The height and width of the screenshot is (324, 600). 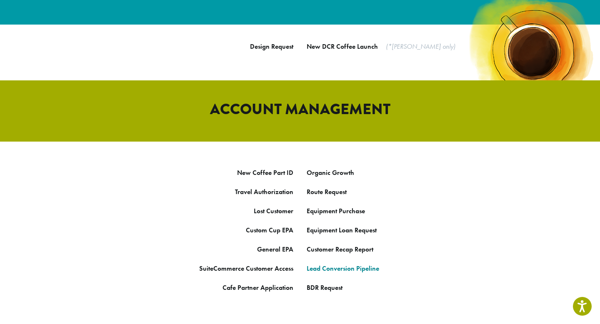 What do you see at coordinates (270, 230) in the screenshot?
I see `a: Custom Cup EPA` at bounding box center [270, 230].